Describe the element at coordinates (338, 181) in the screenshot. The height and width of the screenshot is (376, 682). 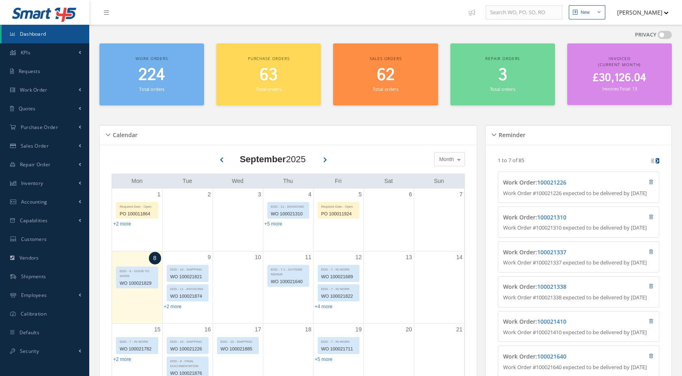
I see `a: Friday` at that location.